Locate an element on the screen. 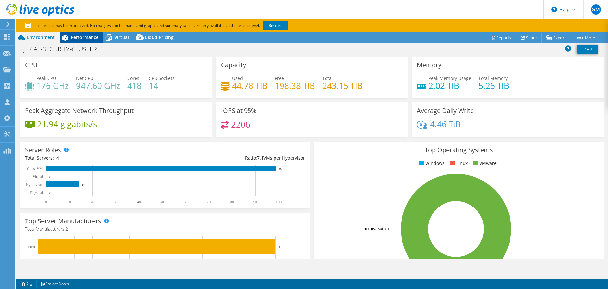  text: 13 is located at coordinates (281, 247).